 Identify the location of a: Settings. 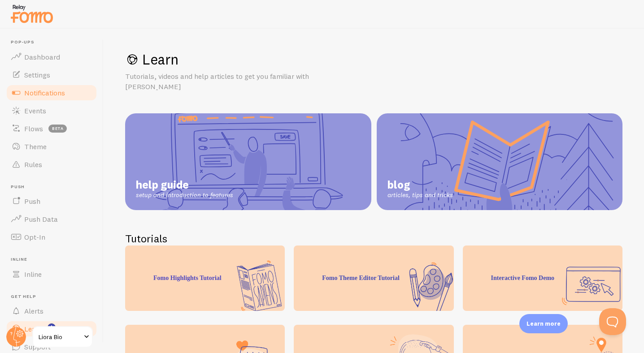
(52, 75).